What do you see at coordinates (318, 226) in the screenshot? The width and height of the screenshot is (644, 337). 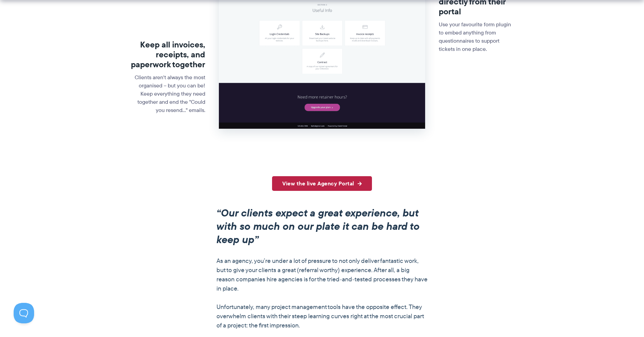 I see `em: “Our clients expect a great experience, but with so much on our plate it can be hard to keep up”` at bounding box center [318, 226].